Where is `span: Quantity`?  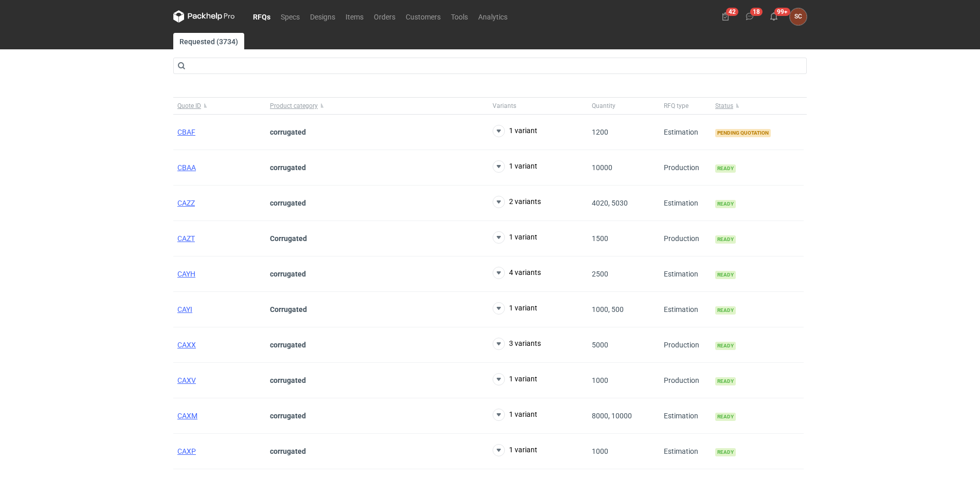
span: Quantity is located at coordinates (604, 106).